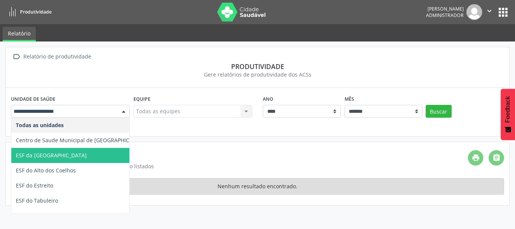 The height and width of the screenshot is (229, 515). What do you see at coordinates (239, 166) in the screenshot?
I see `div: Somente agentes ativos no mês selecionado são listados` at bounding box center [239, 166].